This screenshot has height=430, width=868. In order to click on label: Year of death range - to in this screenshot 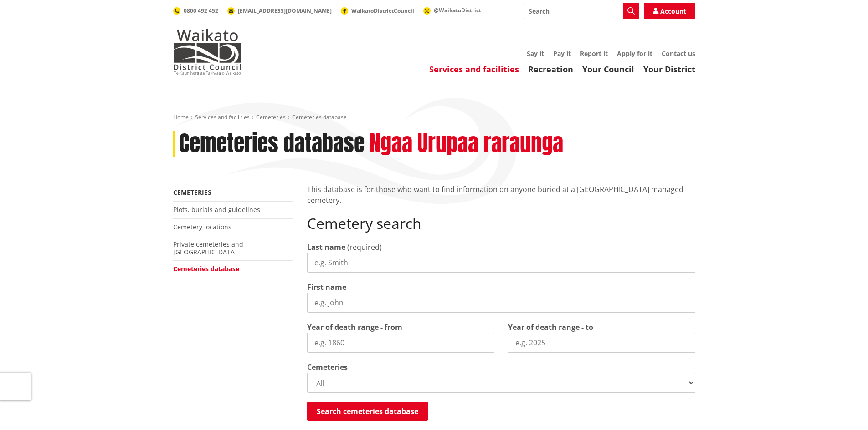, I will do `click(551, 327)`.